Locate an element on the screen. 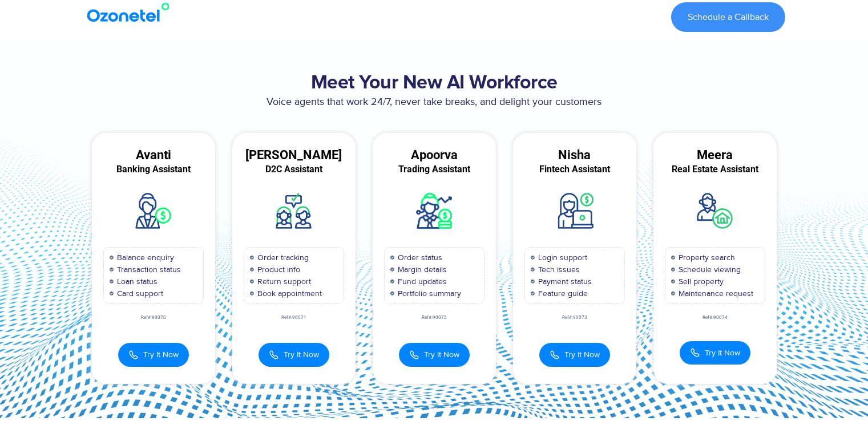  a: Schedule a Callback is located at coordinates (729, 17).